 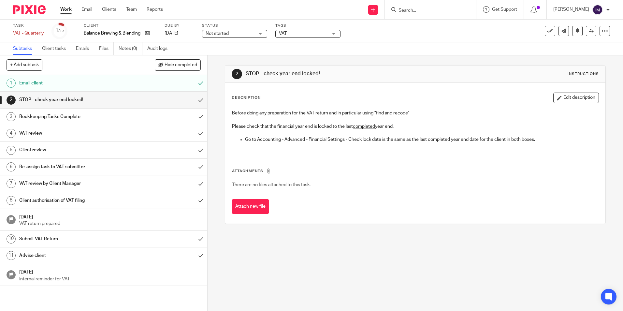 What do you see at coordinates (246, 98) in the screenshot?
I see `p: Description` at bounding box center [246, 98].